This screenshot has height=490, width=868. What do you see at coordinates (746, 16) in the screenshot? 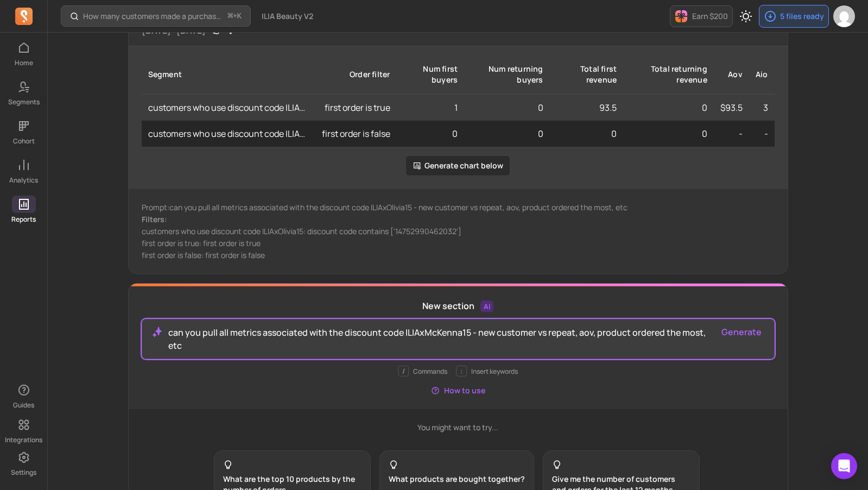
I see `button: Toggle dark mode` at bounding box center [746, 16].